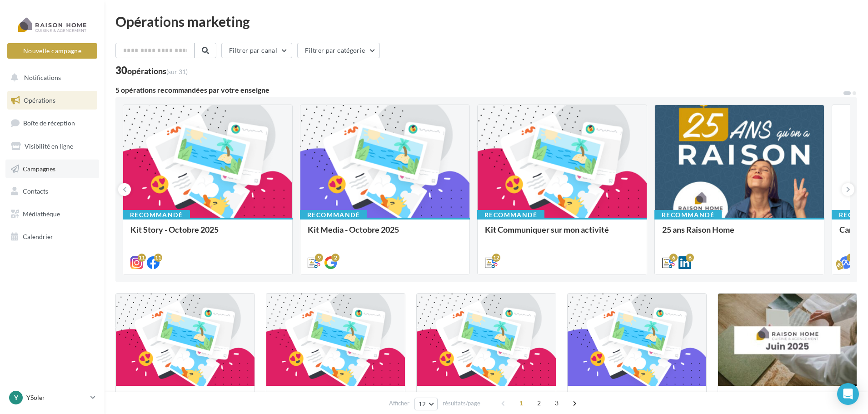 The height and width of the screenshot is (414, 868). I want to click on span: Afficher, so click(399, 403).